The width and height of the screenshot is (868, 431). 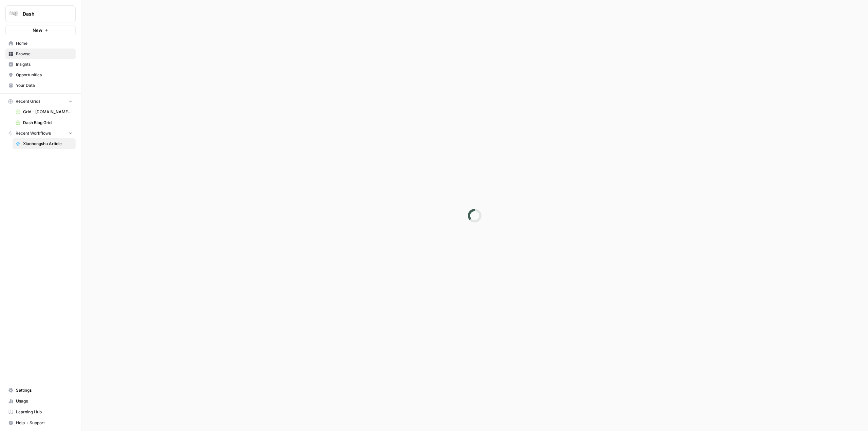 What do you see at coordinates (40, 65) in the screenshot?
I see `a: Insights` at bounding box center [40, 65].